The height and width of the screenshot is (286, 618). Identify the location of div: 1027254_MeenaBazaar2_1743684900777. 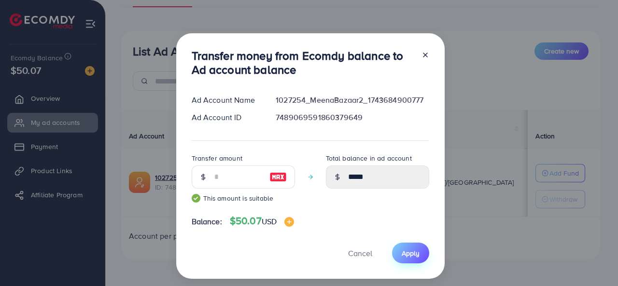
(352, 100).